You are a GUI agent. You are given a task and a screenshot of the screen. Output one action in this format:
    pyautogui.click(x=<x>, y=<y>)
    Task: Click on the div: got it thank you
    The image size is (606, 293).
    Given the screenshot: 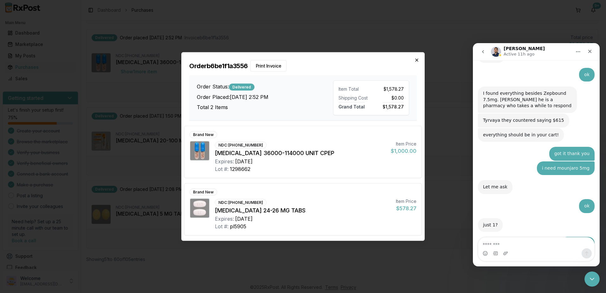 What is the action you would take?
    pyautogui.click(x=99, y=111)
    